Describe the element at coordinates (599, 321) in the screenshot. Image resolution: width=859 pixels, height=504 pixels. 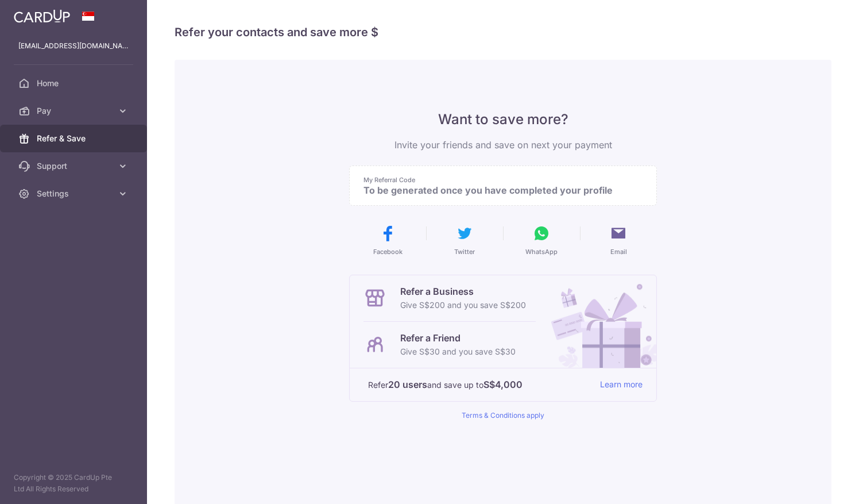
I see `img: Refer` at that location.